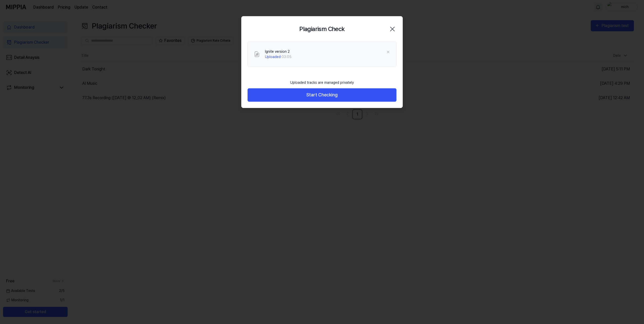  Describe the element at coordinates (273, 57) in the screenshot. I see `span: Uploaded` at that location.